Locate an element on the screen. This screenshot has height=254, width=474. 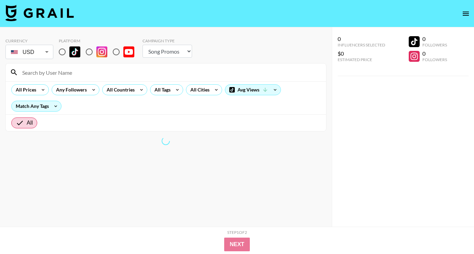
div: Any Followers is located at coordinates (70, 90).